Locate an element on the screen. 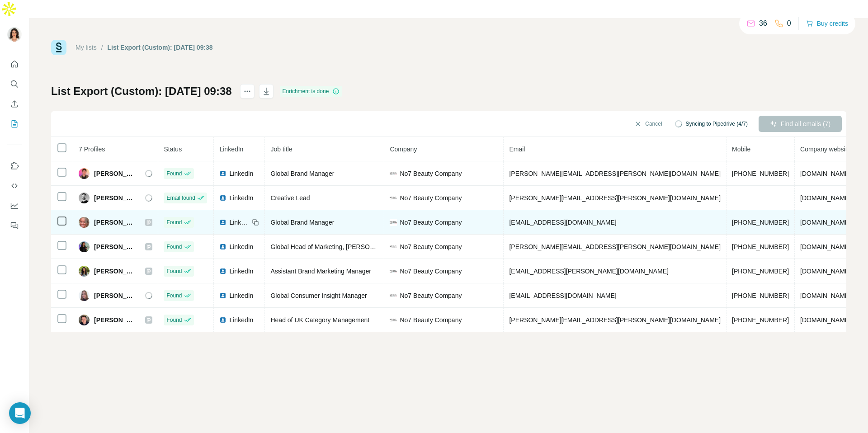 The width and height of the screenshot is (868, 433). span: Company website is located at coordinates (825, 149).